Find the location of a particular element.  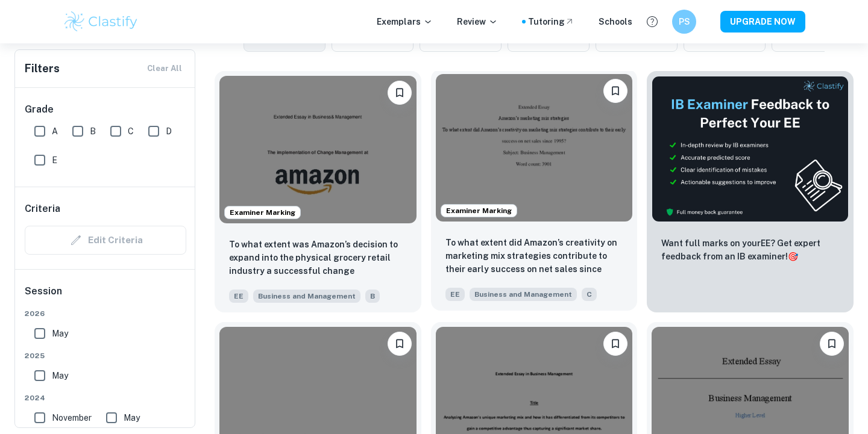

p: Exemplars is located at coordinates (405, 21).